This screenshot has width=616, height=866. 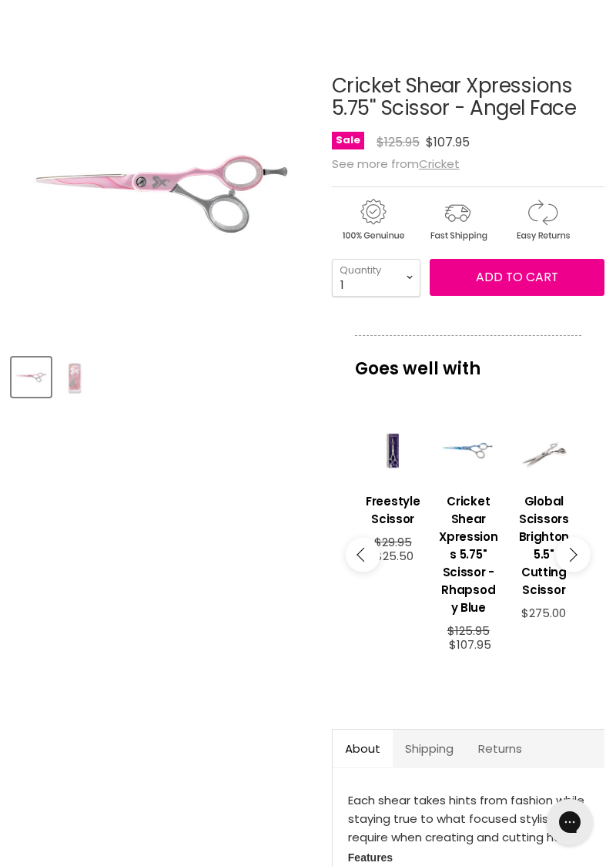 What do you see at coordinates (373, 220) in the screenshot?
I see `img: genuine.gif` at bounding box center [373, 220].